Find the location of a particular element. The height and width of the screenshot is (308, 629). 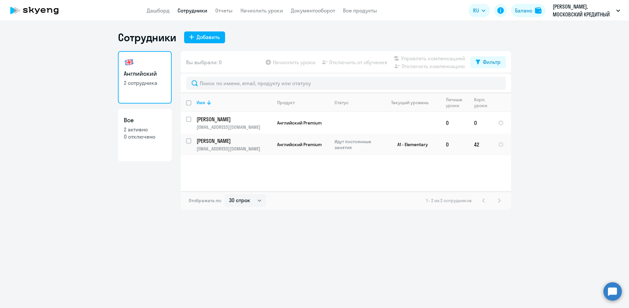

a: Английский2 сотрудника is located at coordinates (145, 77).